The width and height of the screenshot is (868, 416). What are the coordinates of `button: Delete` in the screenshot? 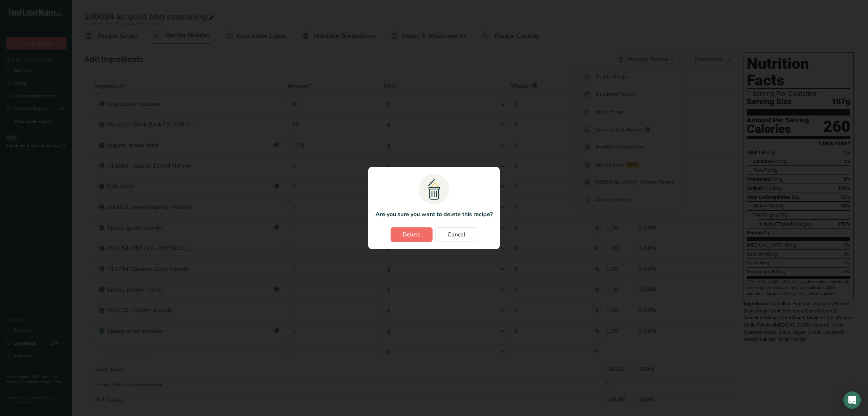 It's located at (411, 235).